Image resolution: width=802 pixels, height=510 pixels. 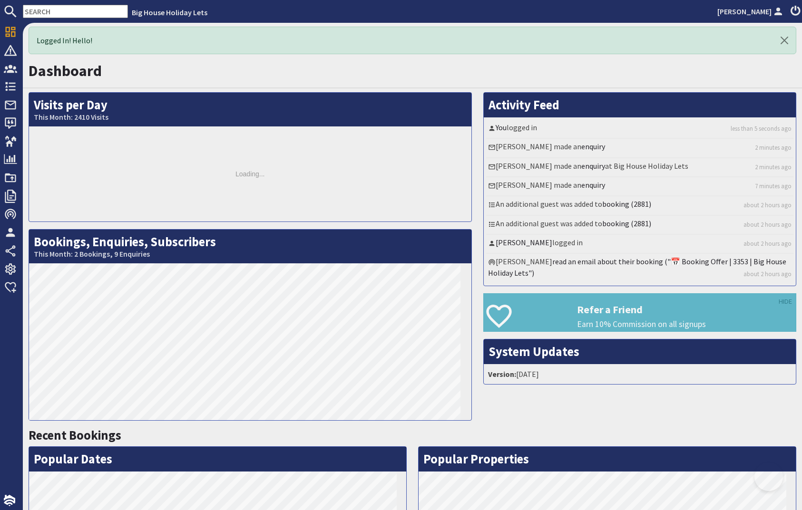 I want to click on small: This Month: 2 Bookings, 9 Enquiries, so click(x=250, y=254).